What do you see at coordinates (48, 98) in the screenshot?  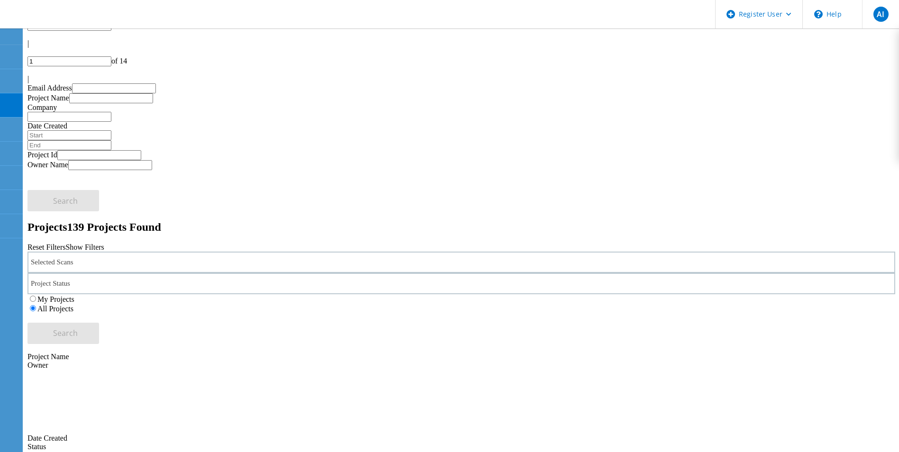 I see `label: Project Name` at bounding box center [48, 98].